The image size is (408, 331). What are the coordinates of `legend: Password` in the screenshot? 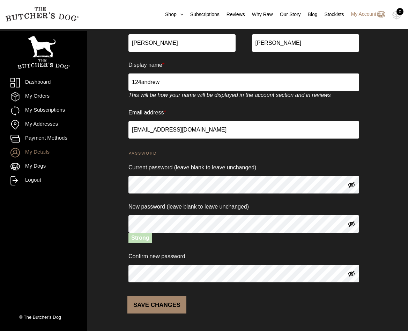 It's located at (245, 153).